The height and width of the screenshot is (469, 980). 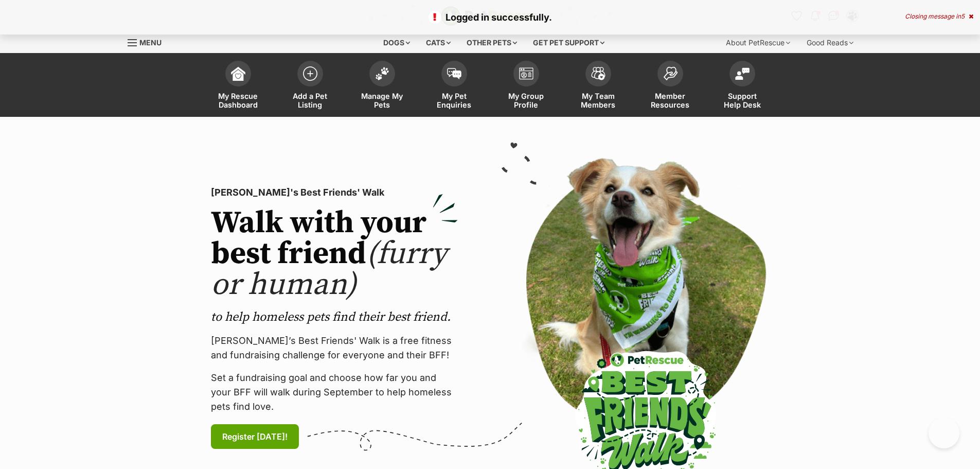 I want to click on div: Dogs, so click(x=397, y=42).